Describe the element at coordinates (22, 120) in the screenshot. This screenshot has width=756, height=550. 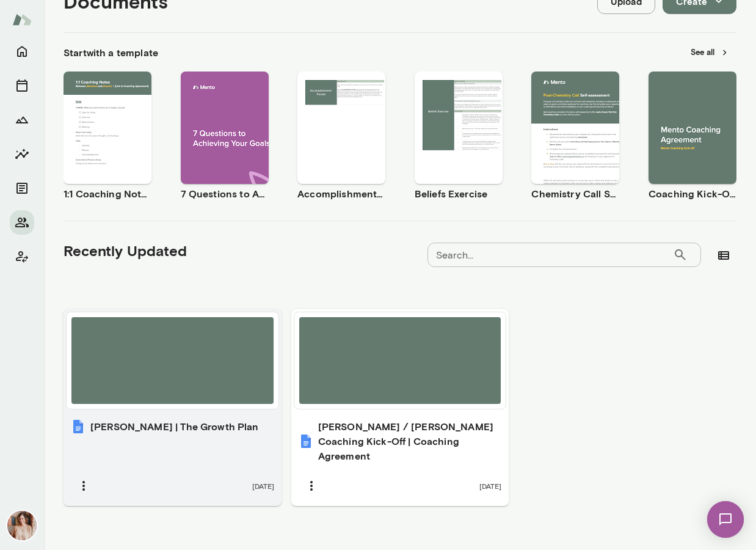
I see `button: Growth Plan` at that location.